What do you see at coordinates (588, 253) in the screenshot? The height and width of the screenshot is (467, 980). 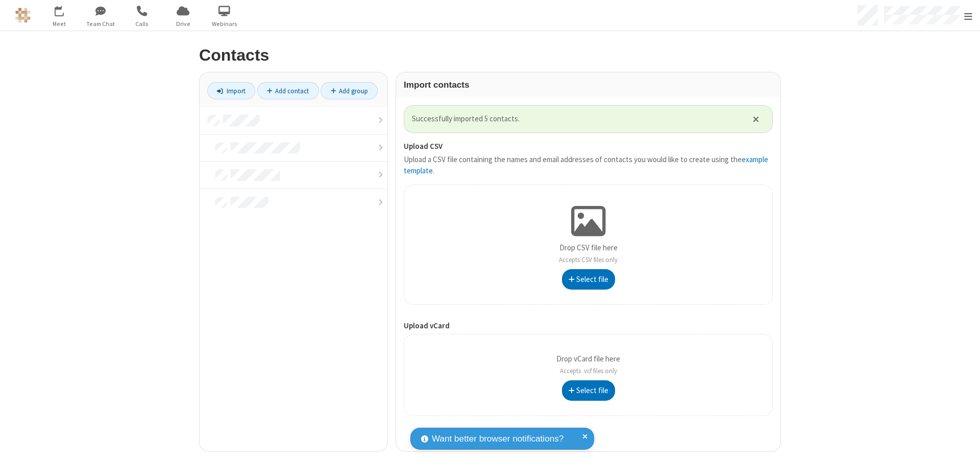 I see `p: Drop CSV file here` at bounding box center [588, 253].